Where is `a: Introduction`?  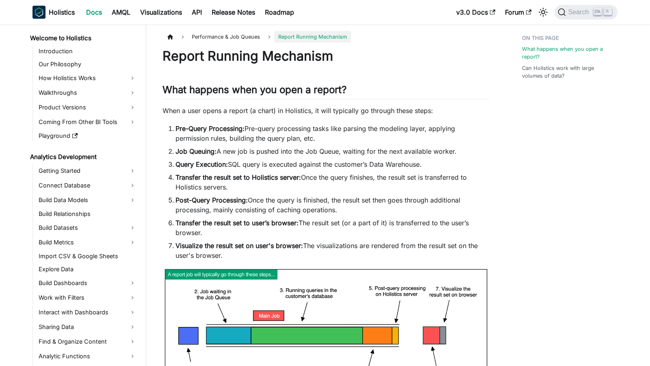
a: Introduction is located at coordinates (87, 51).